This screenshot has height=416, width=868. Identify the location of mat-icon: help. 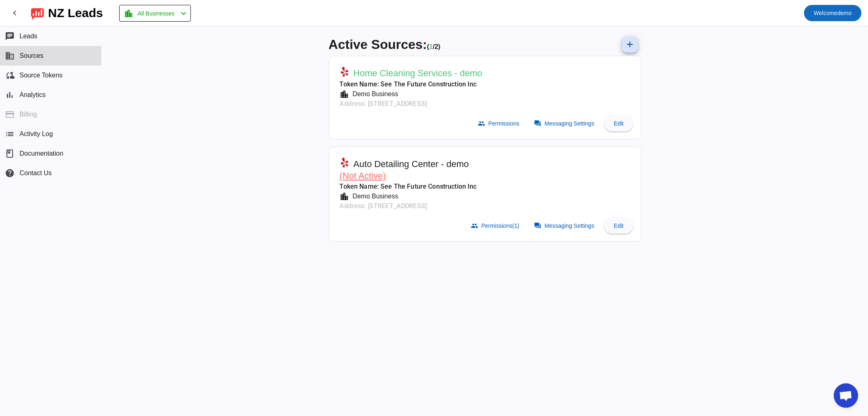
(10, 173).